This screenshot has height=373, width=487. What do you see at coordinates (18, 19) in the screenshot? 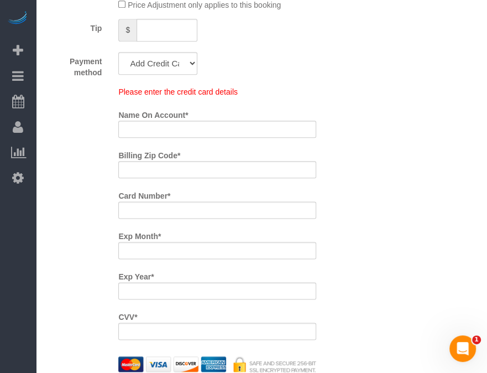
I see `a: Automaid Logo` at bounding box center [18, 19].